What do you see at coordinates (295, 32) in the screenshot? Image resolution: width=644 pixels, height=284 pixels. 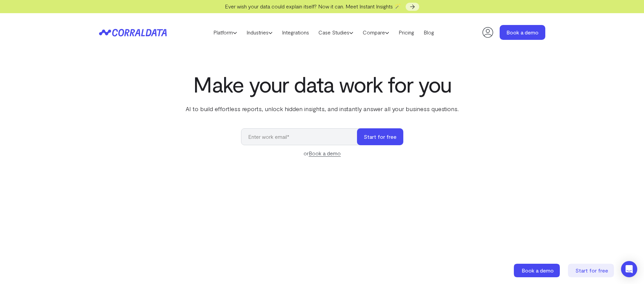 I see `a: Integrations` at bounding box center [295, 32].